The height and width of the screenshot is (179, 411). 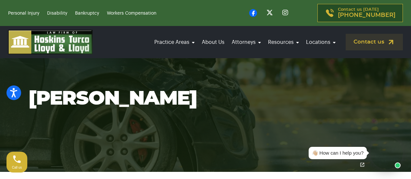 I want to click on a: About Us, so click(x=213, y=42).